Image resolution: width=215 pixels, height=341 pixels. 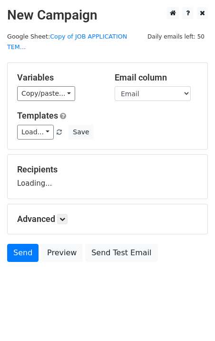 I want to click on span: Daily emails left: 50, so click(x=176, y=37).